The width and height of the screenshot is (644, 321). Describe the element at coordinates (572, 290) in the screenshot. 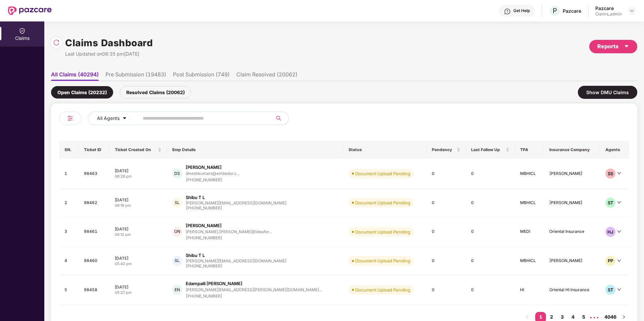

I see `td: Oriental HI Insurance` at that location.